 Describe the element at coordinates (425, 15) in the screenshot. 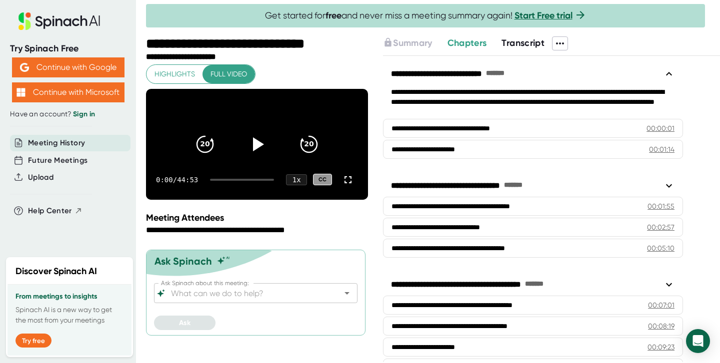

I see `span: Get started for and never miss a meeting summary again!` at that location.